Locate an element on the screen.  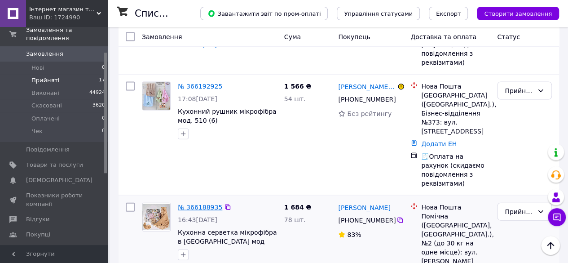
span: 83% is located at coordinates (354, 235).